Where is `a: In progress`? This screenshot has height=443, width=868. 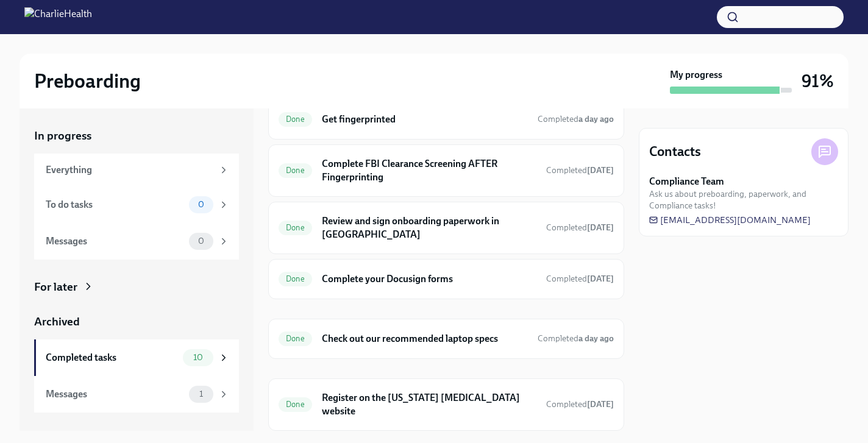
a: In progress is located at coordinates (137, 136).